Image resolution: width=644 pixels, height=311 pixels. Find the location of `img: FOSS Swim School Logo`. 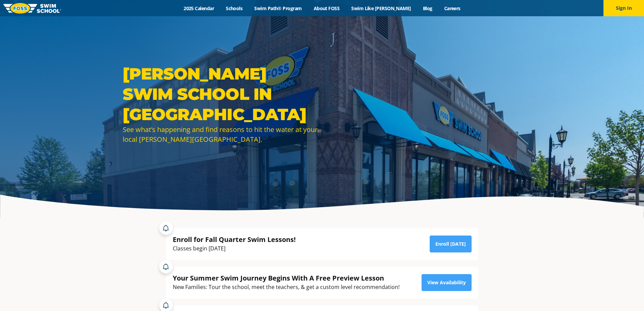

img: FOSS Swim School Logo is located at coordinates (32, 8).